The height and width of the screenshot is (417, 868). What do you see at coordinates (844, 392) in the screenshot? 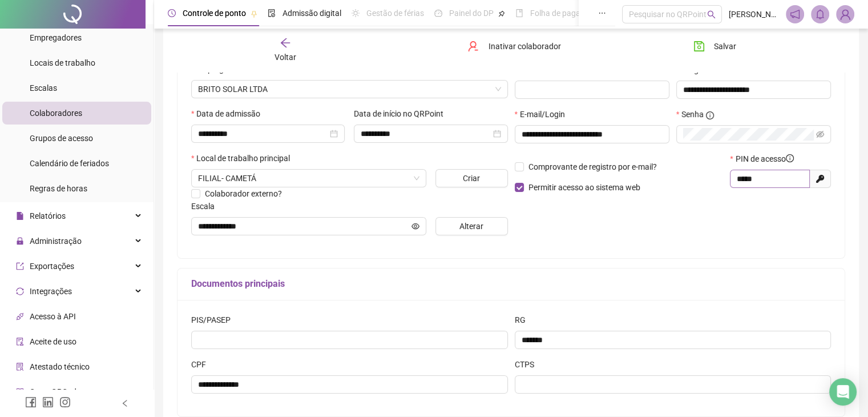
I see `div: Open Intercom Messenger` at bounding box center [844, 392].